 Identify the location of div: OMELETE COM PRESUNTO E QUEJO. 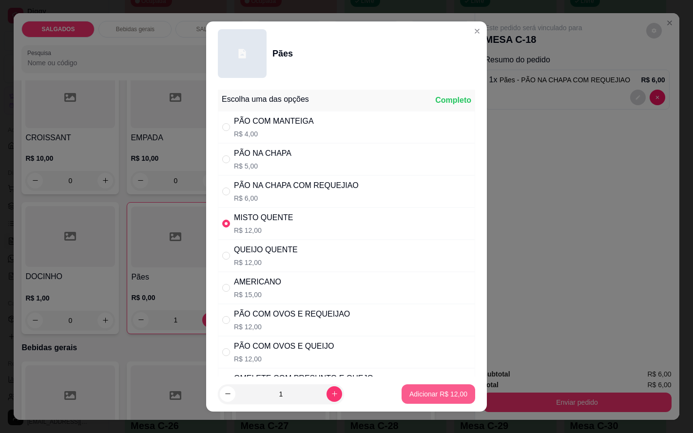
(304, 379).